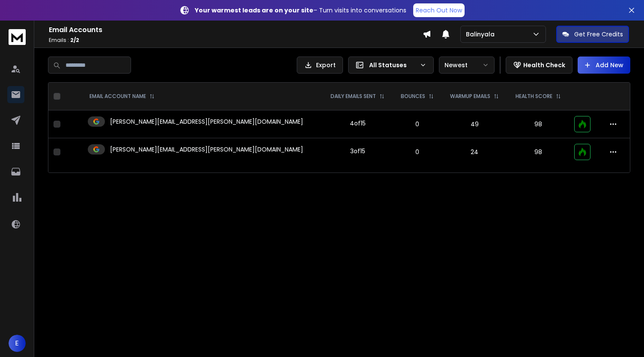  What do you see at coordinates (534, 96) in the screenshot?
I see `p: HEALTH SCORE` at bounding box center [534, 96].